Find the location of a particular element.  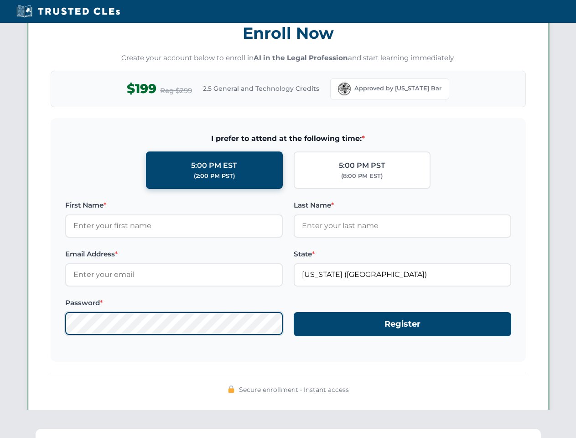

label: Password is located at coordinates (174, 303).